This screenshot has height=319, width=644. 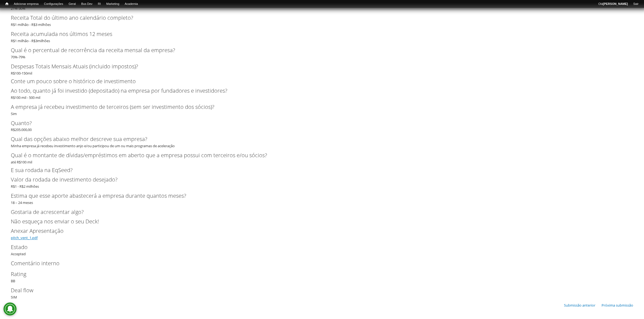 I want to click on label: Qual é o montante de dívidas/empréstimos em aberto que a empresa possui com terceiros e/ou sócios?, so click(x=318, y=156).